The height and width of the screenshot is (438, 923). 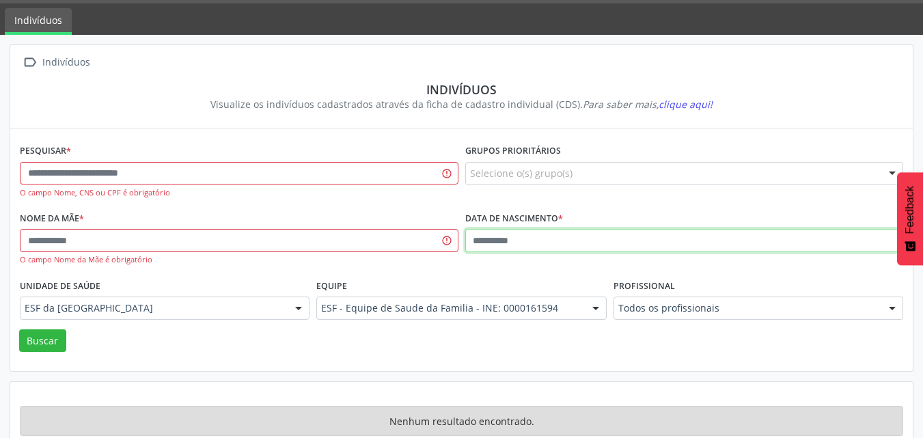 I want to click on label: Unidade de saúde, so click(x=60, y=286).